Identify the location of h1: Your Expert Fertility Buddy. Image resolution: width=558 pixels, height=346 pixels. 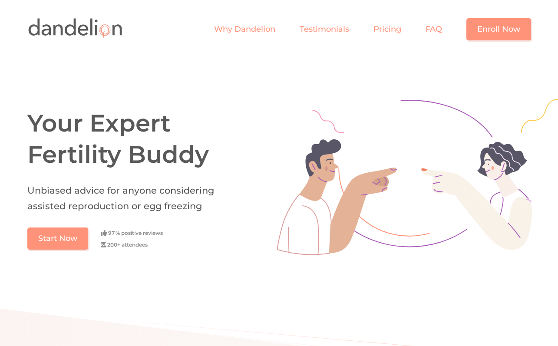
(131, 138).